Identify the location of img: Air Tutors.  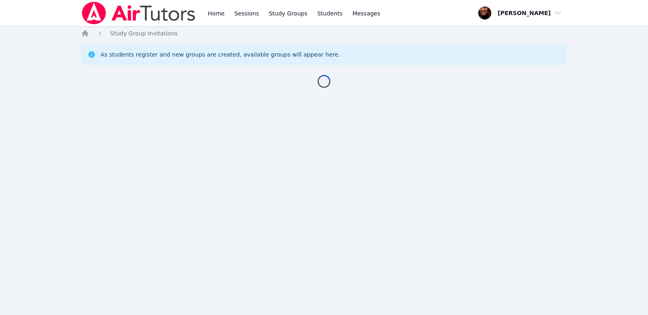
(138, 13).